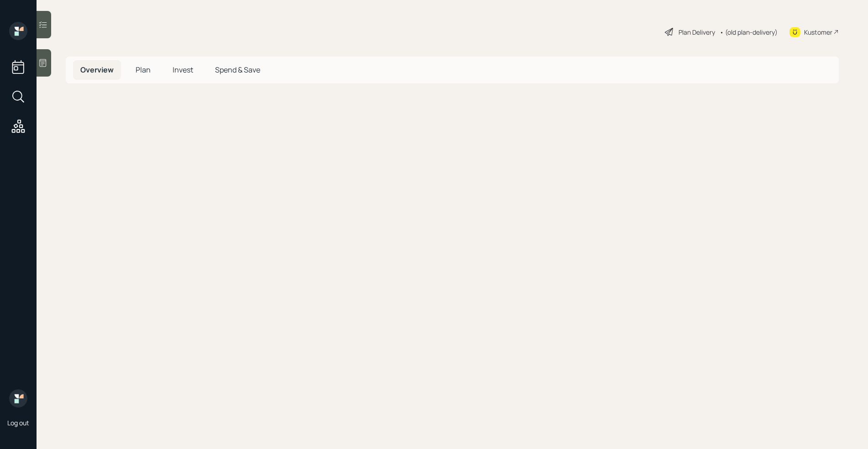 Image resolution: width=868 pixels, height=449 pixels. I want to click on span: Invest, so click(183, 70).